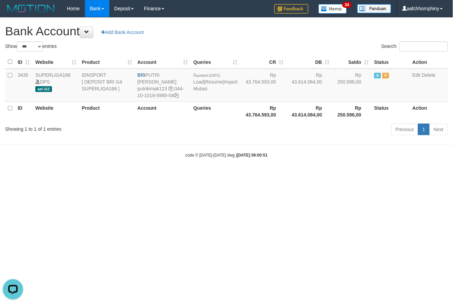  What do you see at coordinates (374, 8) in the screenshot?
I see `img: panduan.png` at bounding box center [374, 8].